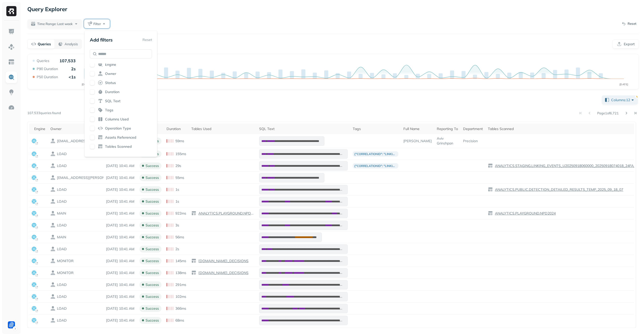 Image resolution: width=644 pixels, height=336 pixels. I want to click on span: Assets Referenced, so click(121, 138).